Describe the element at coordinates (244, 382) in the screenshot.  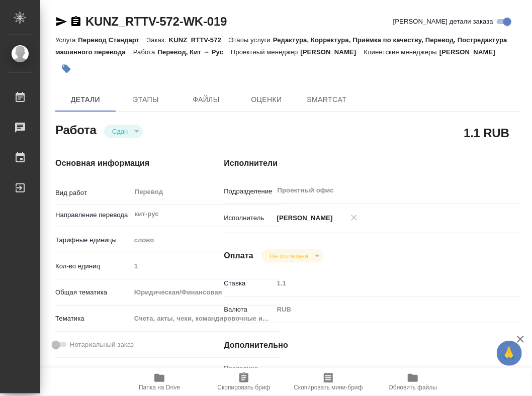
I see `button: Скопировать бриф` at that location.